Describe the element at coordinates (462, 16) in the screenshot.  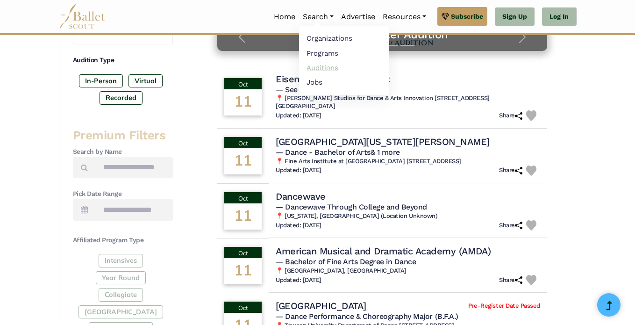
I see `a: Subscribe` at that location.